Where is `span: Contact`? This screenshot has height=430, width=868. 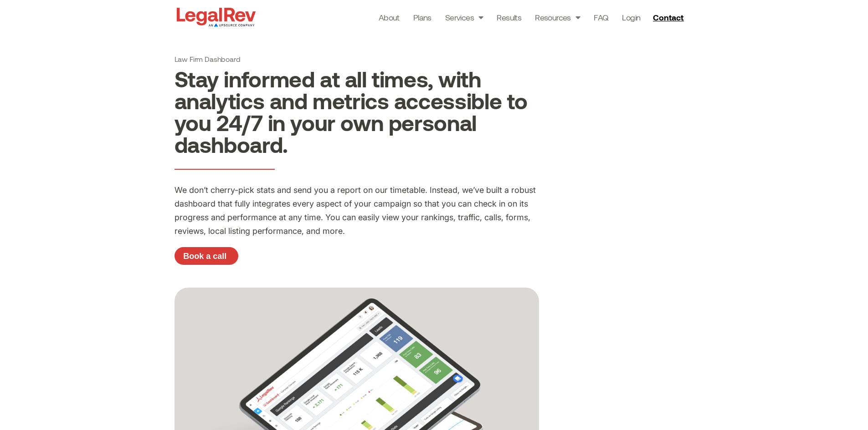
span: Contact is located at coordinates (668, 17).